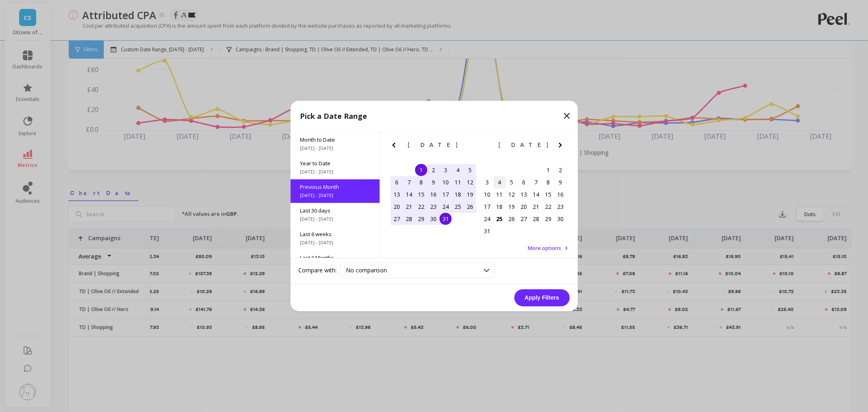 The height and width of the screenshot is (412, 868). Describe the element at coordinates (335, 211) in the screenshot. I see `span: Last 30 days` at that location.